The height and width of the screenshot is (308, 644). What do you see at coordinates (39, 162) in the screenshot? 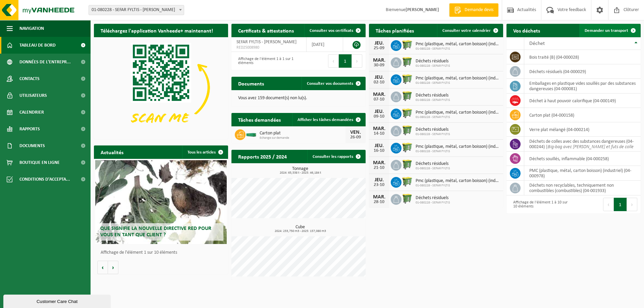
I see `span: Boutique en ligne` at bounding box center [39, 162].